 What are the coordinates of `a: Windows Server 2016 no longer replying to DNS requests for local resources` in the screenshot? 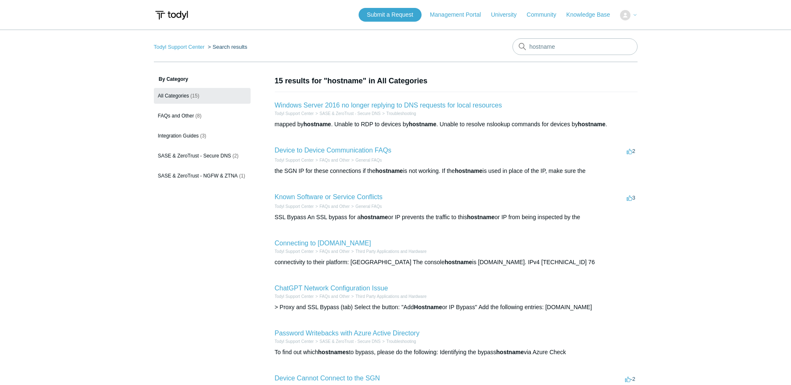 It's located at (388, 105).